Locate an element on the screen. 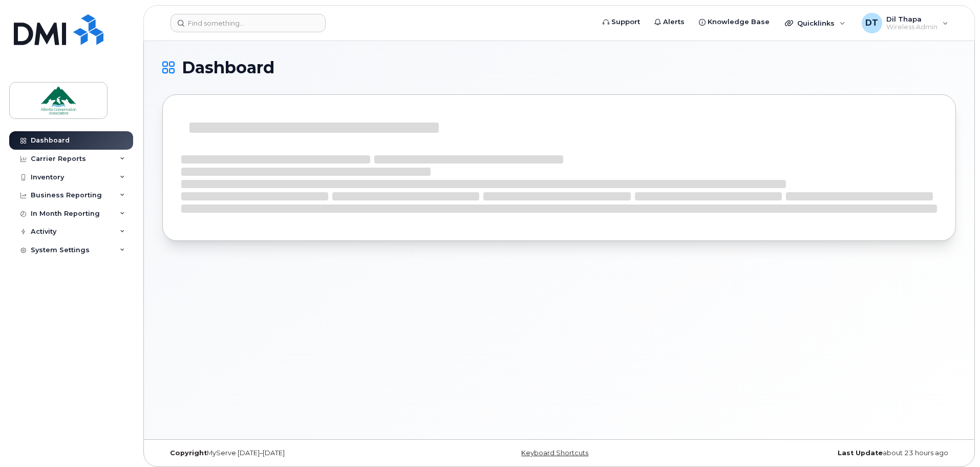 This screenshot has width=980, height=467. span: Dashboard is located at coordinates (228, 68).